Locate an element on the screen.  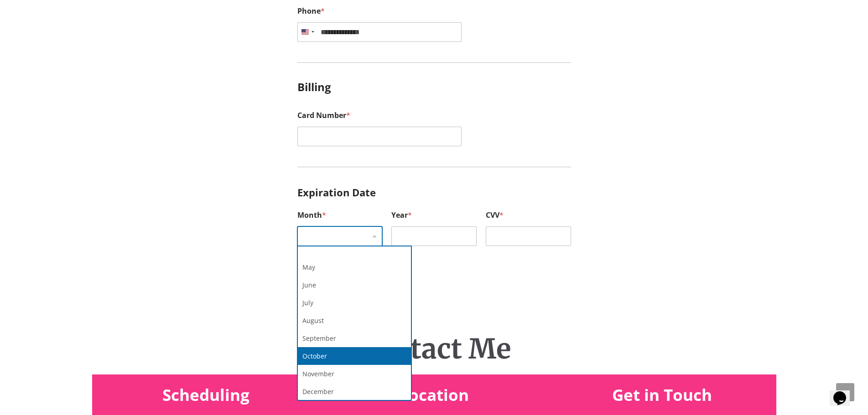
h3: Billing is located at coordinates (434, 84).